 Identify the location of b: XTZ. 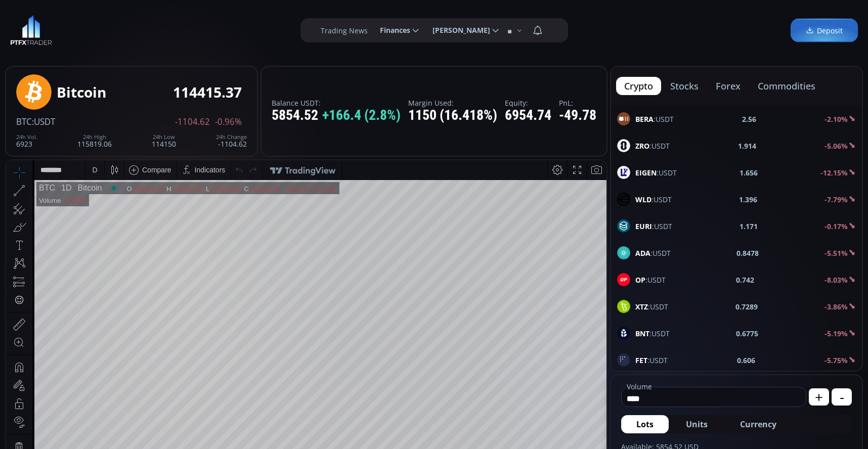
(641, 306).